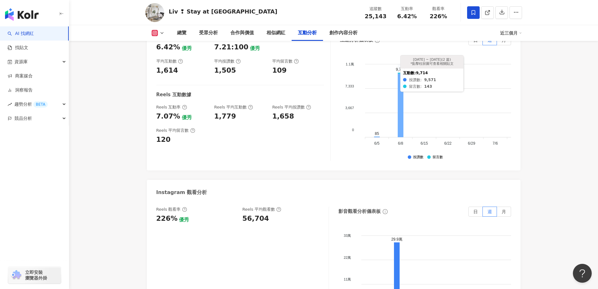 This screenshot has width=598, height=289. What do you see at coordinates (16, 275) in the screenshot?
I see `img: chrome extension` at bounding box center [16, 275].